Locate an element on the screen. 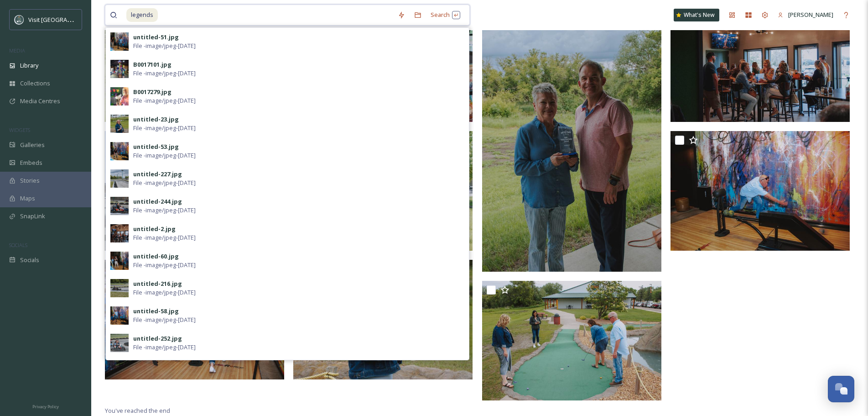  span: Media Centres is located at coordinates (40, 101).